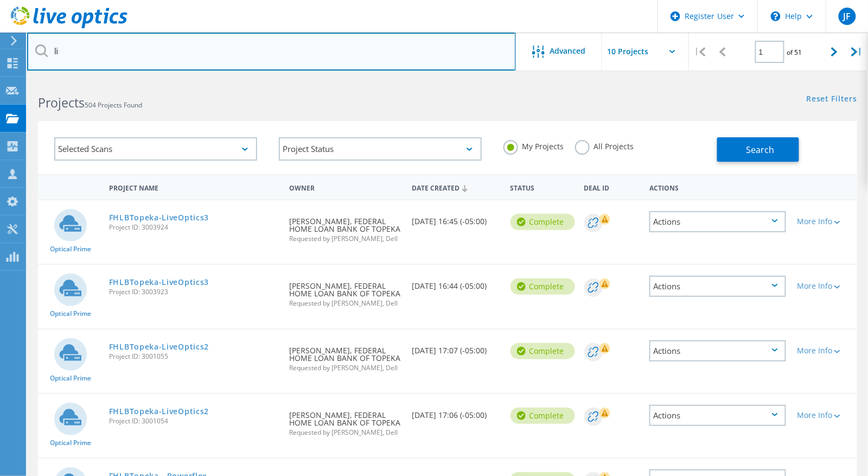 This screenshot has width=868, height=476. What do you see at coordinates (193, 356) in the screenshot?
I see `span: Project ID: 3001055` at bounding box center [193, 356].